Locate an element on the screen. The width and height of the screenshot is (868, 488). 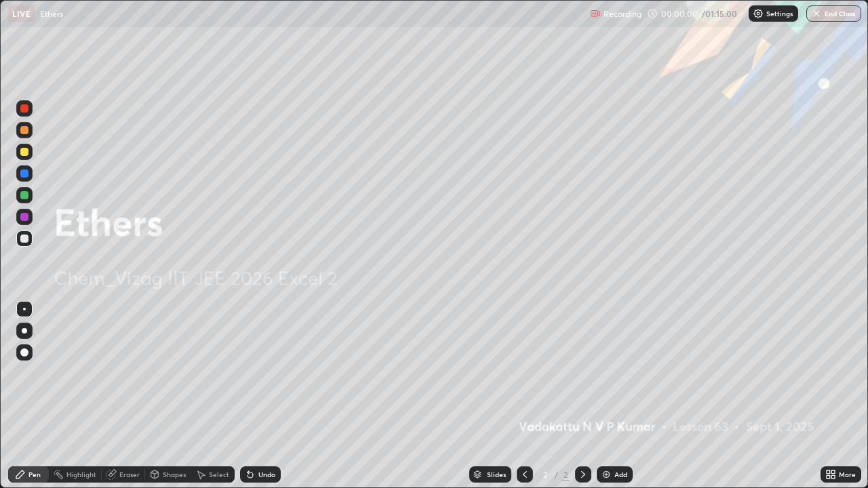
div: Add is located at coordinates (620, 475).